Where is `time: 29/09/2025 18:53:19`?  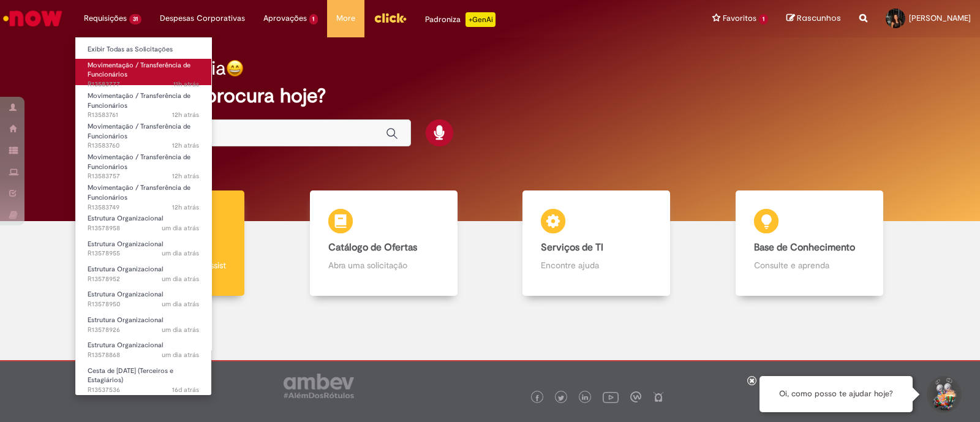 time: 29/09/2025 18:53:19 is located at coordinates (180, 330).